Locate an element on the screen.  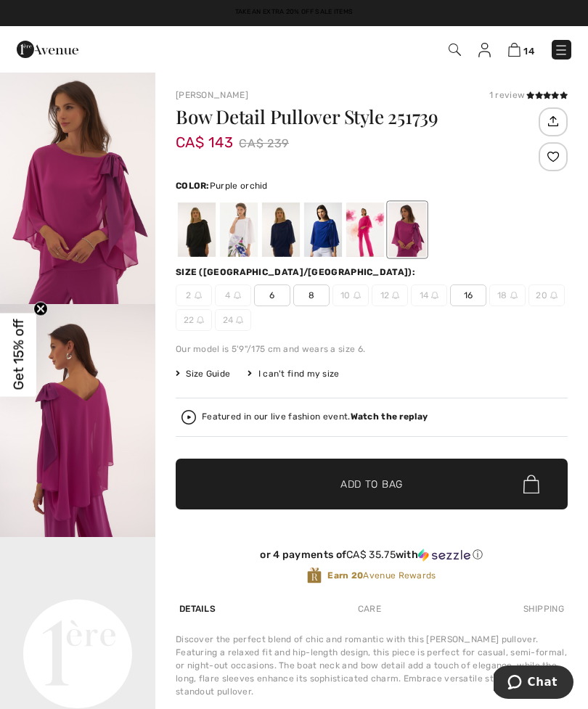
button: Add to Bag is located at coordinates (371, 484).